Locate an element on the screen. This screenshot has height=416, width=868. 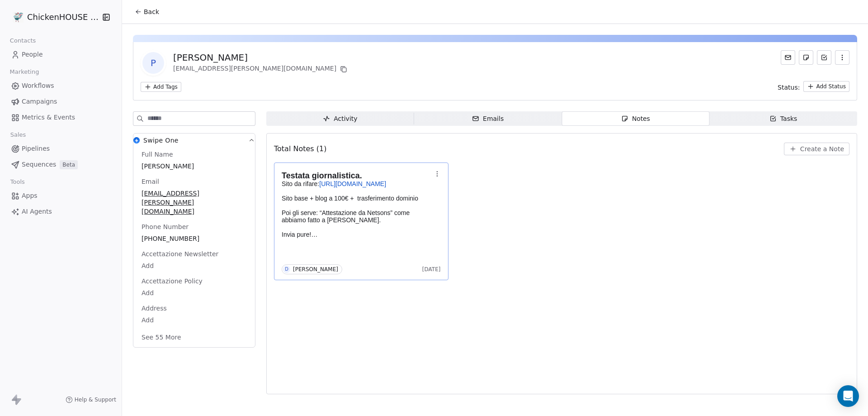
span: Tools is located at coordinates (17, 182).